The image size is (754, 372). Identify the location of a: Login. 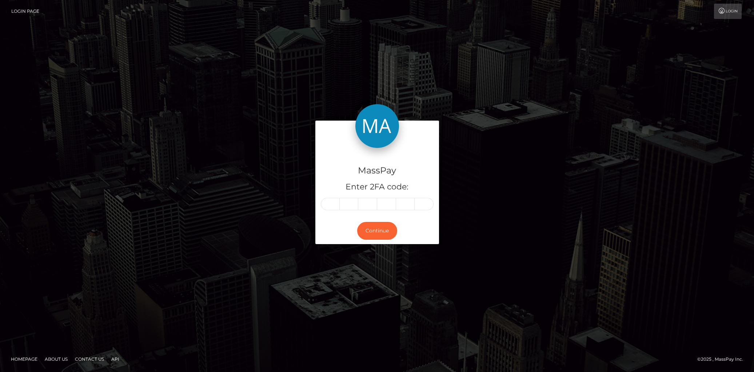
(728, 11).